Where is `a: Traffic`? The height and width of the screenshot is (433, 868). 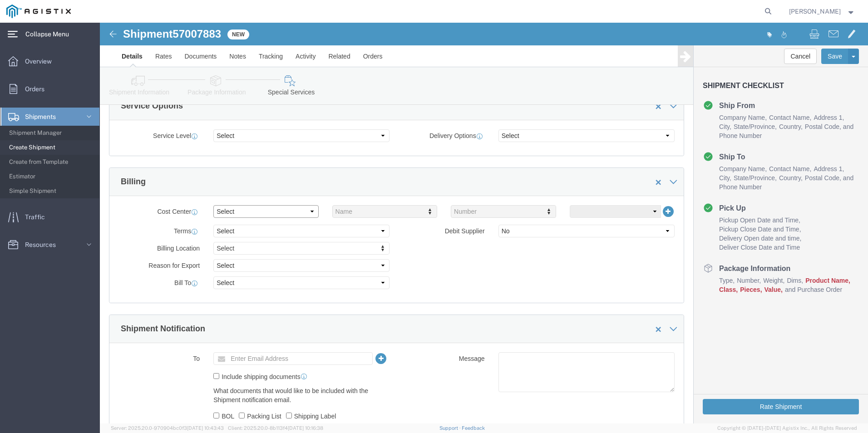
a: Traffic is located at coordinates (50, 217).